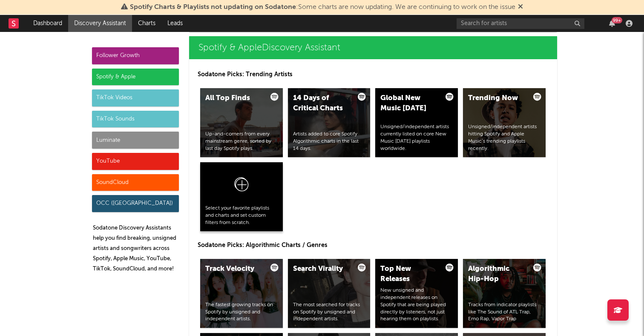 This screenshot has height=336, width=644. What do you see at coordinates (213, 7) in the screenshot?
I see `span: Spotify Charts & Playlists not updating on Sodatone` at bounding box center [213, 7].